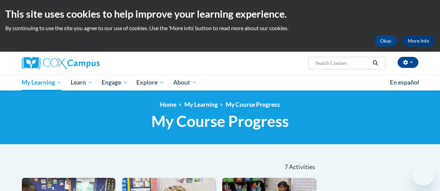  I want to click on a: Engage, so click(114, 83).